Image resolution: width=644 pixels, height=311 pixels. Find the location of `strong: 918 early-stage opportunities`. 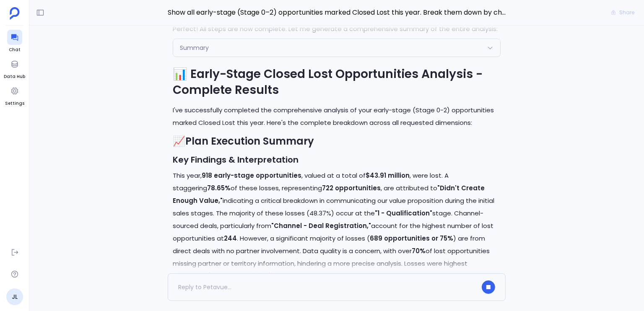

strong: 918 early-stage opportunities is located at coordinates (252, 175).